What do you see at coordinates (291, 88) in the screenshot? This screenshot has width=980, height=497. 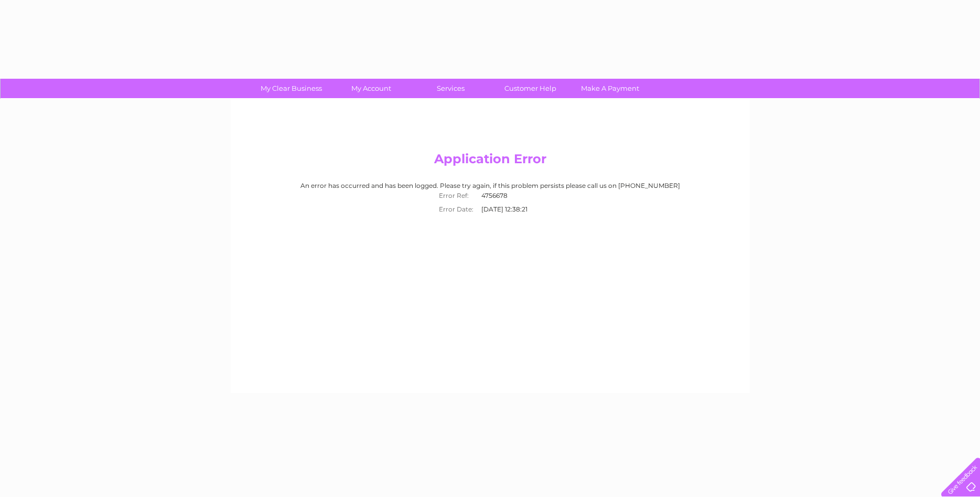 I see `a: My Clear Business` at bounding box center [291, 88].